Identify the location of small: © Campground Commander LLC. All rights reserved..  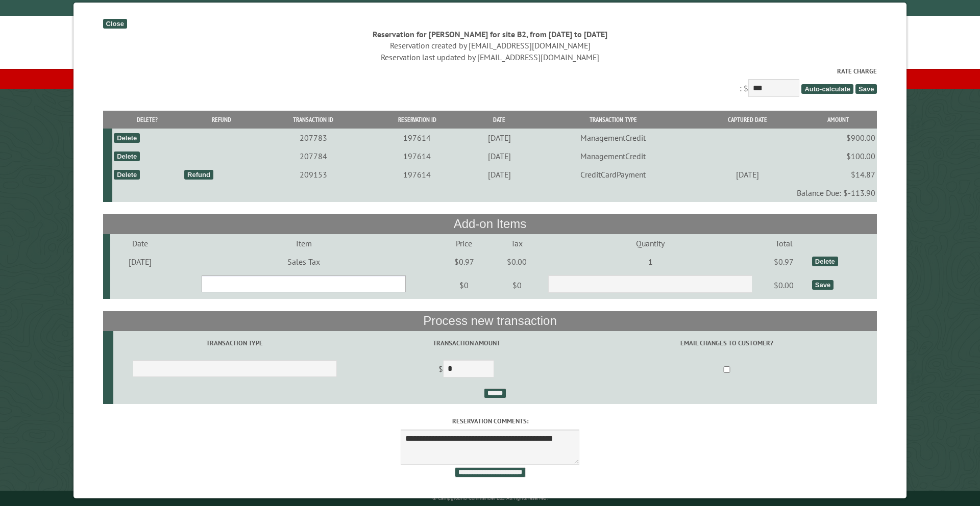
(490, 498).